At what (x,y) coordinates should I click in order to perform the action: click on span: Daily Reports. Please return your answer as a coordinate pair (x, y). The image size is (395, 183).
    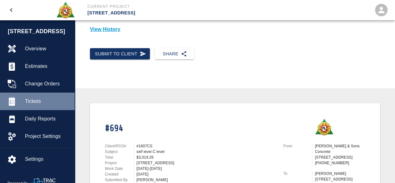
    Looking at the image, I should click on (47, 119).